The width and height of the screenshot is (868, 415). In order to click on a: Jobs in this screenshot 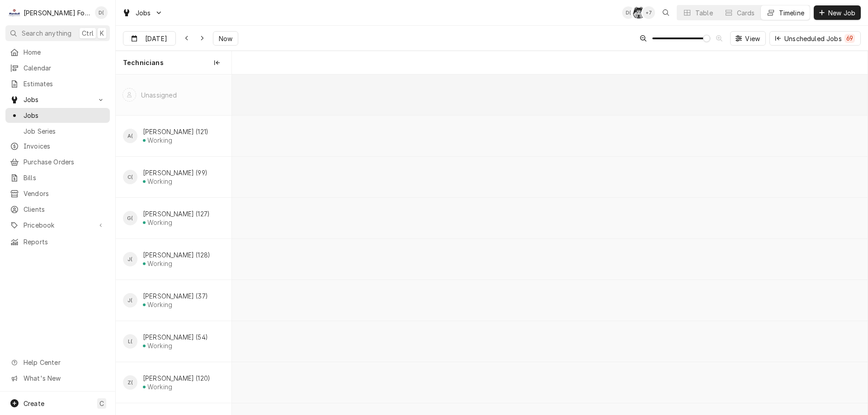, I will do `click(57, 115)`.